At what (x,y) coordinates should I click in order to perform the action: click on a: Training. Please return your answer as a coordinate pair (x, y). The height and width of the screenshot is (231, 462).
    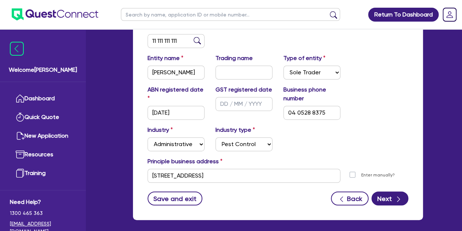
    Looking at the image, I should click on (43, 173).